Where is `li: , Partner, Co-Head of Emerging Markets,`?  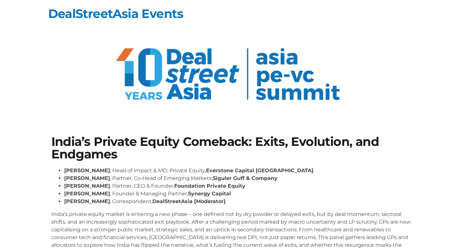 li: , Partner, Co-Head of Emerging Markets, is located at coordinates (238, 178).